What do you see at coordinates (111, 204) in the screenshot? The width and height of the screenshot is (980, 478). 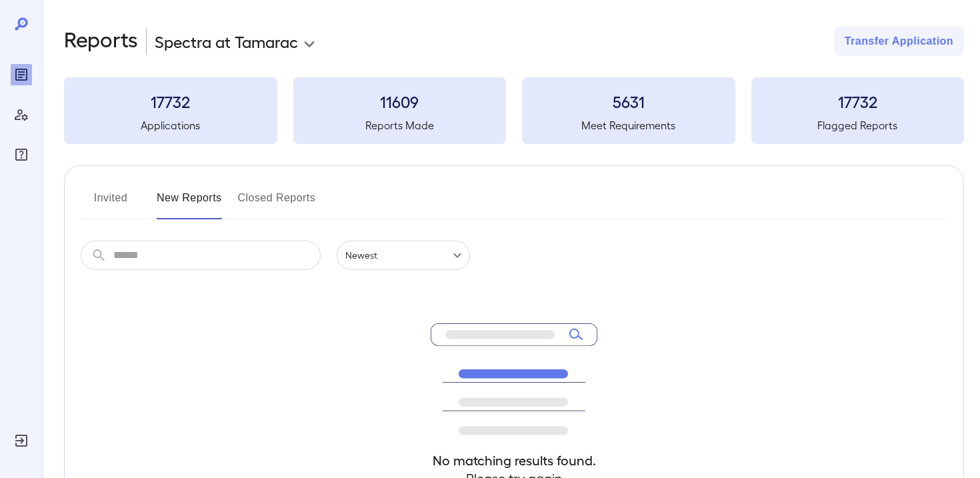 I see `button: Invited` at bounding box center [111, 204].